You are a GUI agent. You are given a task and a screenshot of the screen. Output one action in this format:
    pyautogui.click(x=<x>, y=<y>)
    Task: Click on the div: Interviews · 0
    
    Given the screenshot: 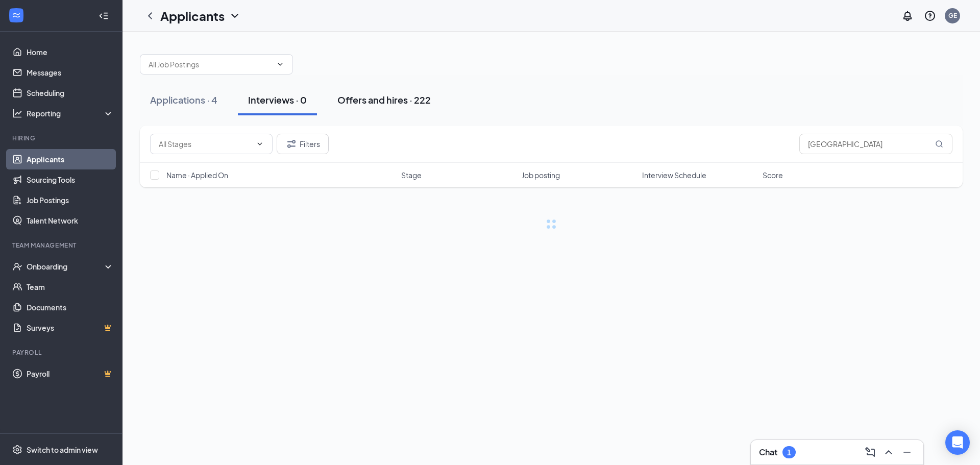 What is the action you would take?
    pyautogui.click(x=278, y=100)
    